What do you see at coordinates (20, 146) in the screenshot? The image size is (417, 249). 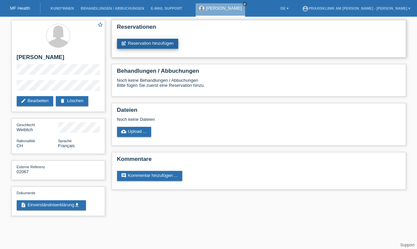 I see `span: Schweiz` at bounding box center [20, 146].